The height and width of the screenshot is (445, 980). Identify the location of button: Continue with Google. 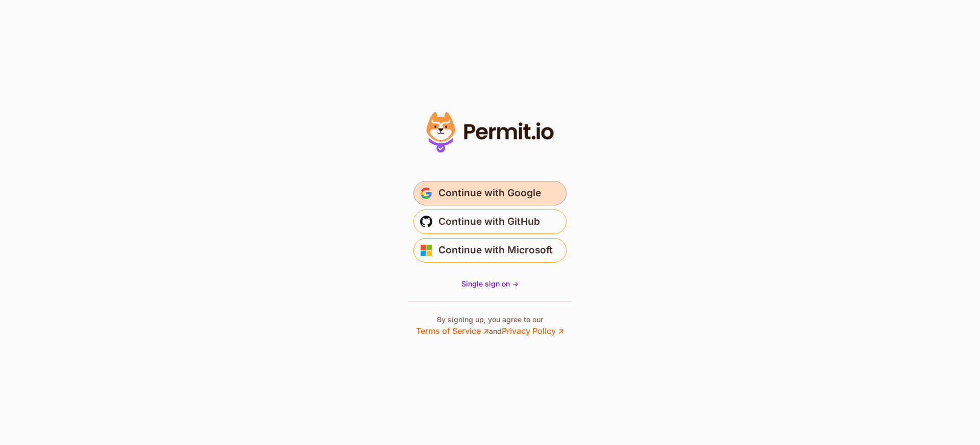
(490, 193).